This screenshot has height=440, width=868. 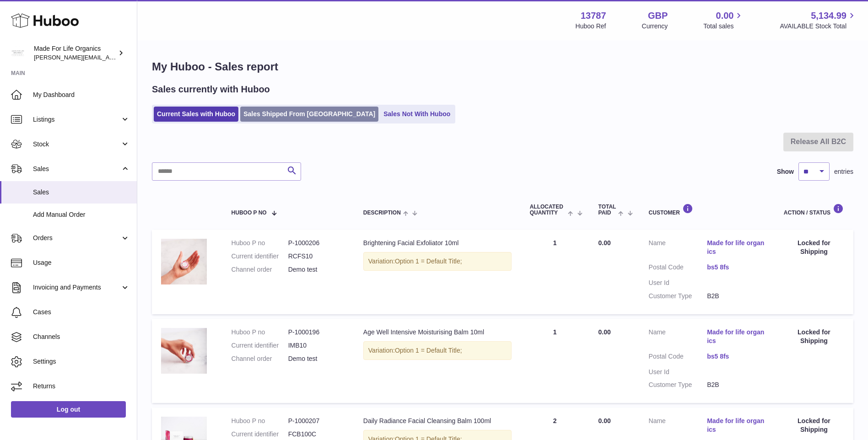 I want to click on a: 0.00 Total sales, so click(x=723, y=20).